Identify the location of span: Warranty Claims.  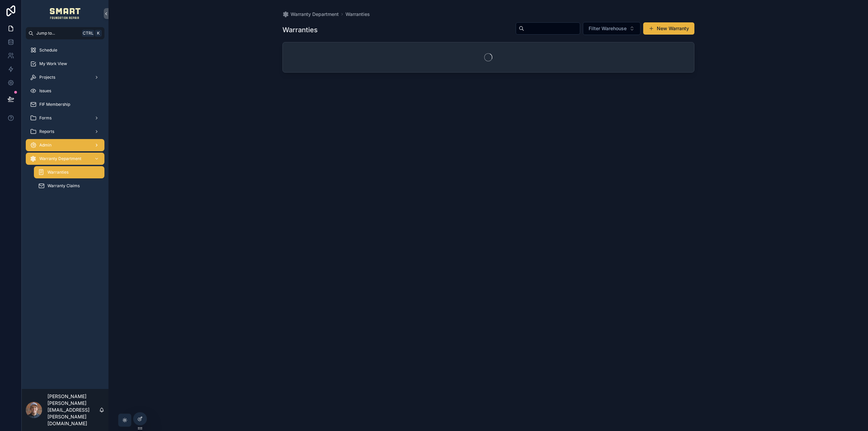
(63, 186).